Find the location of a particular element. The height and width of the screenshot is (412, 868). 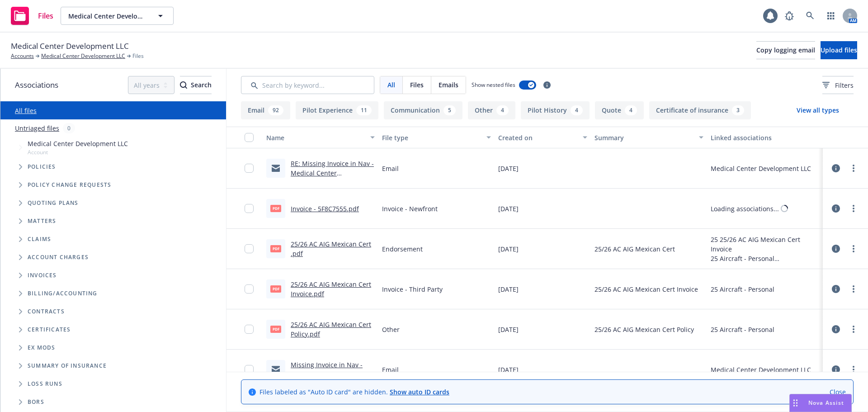

span: Loss Runs is located at coordinates (45, 384).